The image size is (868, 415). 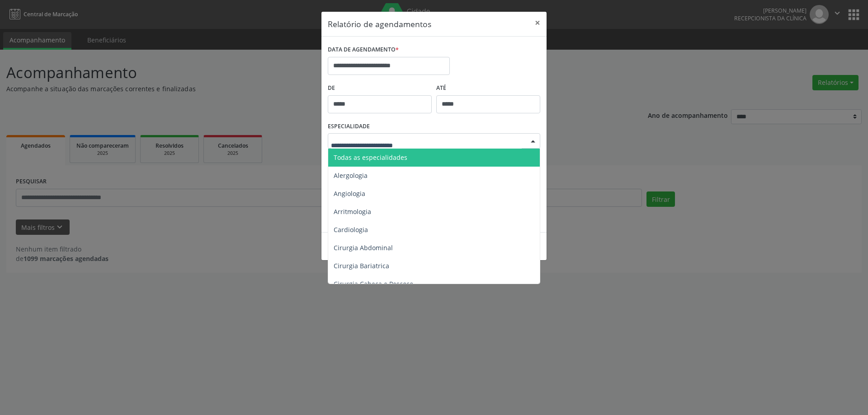 What do you see at coordinates (351, 175) in the screenshot?
I see `span: Alergologia` at bounding box center [351, 175].